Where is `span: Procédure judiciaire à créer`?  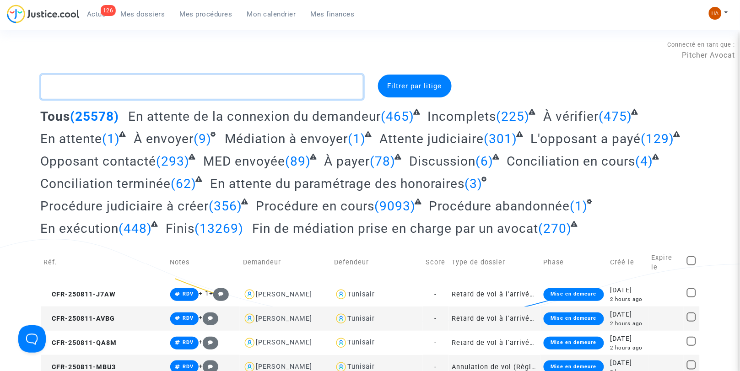
span: Procédure judiciaire à créer is located at coordinates (125, 206).